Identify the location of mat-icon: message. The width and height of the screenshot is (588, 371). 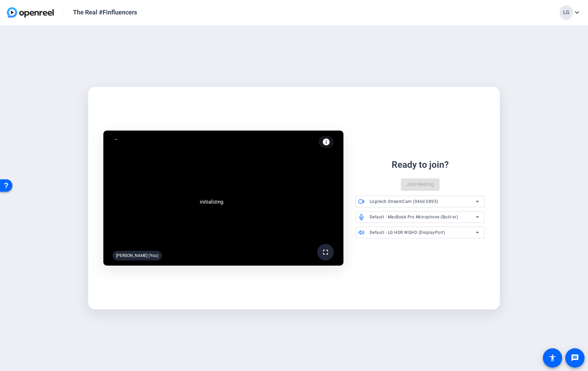
(576, 358).